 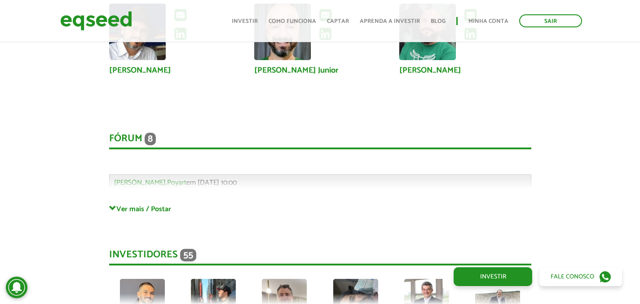 I want to click on img: EqSeed, so click(x=96, y=21).